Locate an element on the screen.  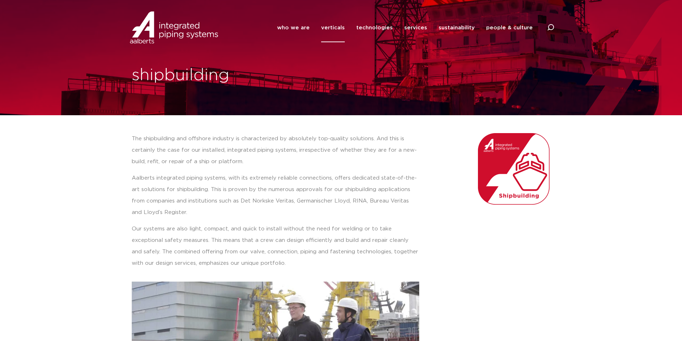
nav: Menu is located at coordinates (405, 28).